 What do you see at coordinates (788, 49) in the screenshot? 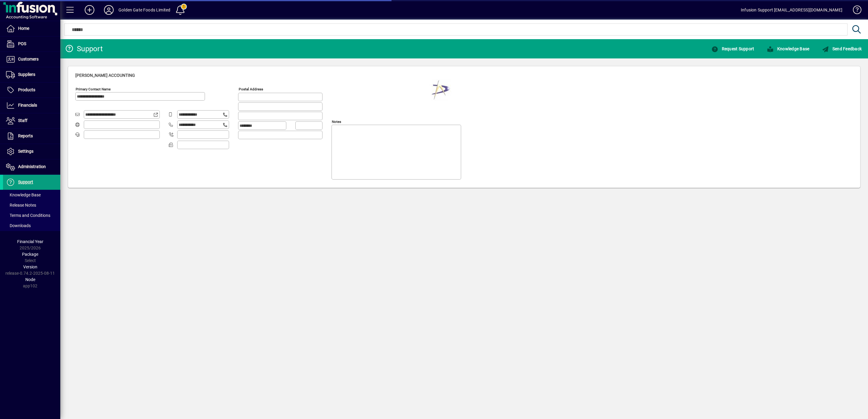
I see `button: Knowledge Base` at bounding box center [788, 49].